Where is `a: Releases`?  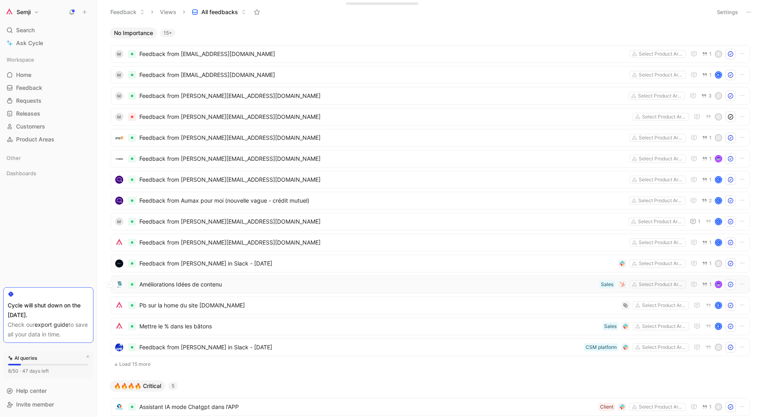 a: Releases is located at coordinates (48, 114).